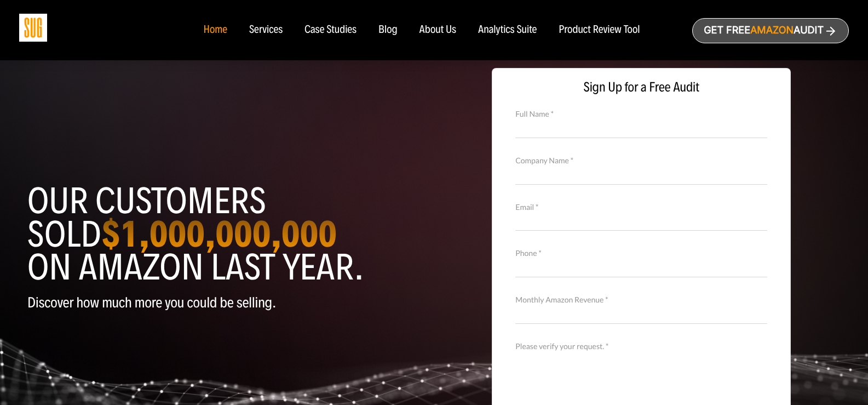 Image resolution: width=868 pixels, height=405 pixels. I want to click on div: About Us, so click(438, 30).